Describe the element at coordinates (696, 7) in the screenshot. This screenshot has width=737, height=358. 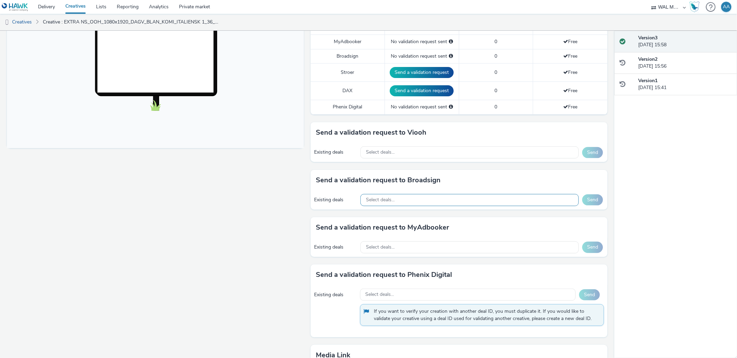
I see `a: Hawk Academy` at that location.